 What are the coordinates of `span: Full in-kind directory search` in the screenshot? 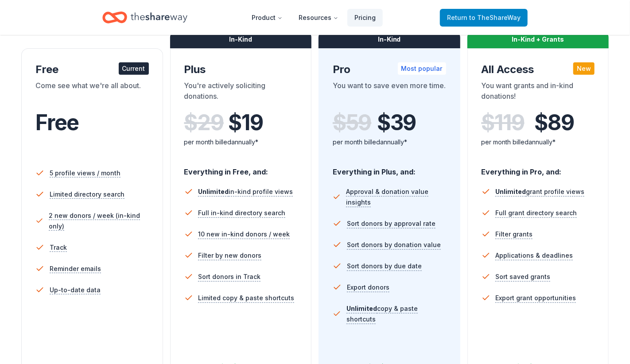 It's located at (242, 213).